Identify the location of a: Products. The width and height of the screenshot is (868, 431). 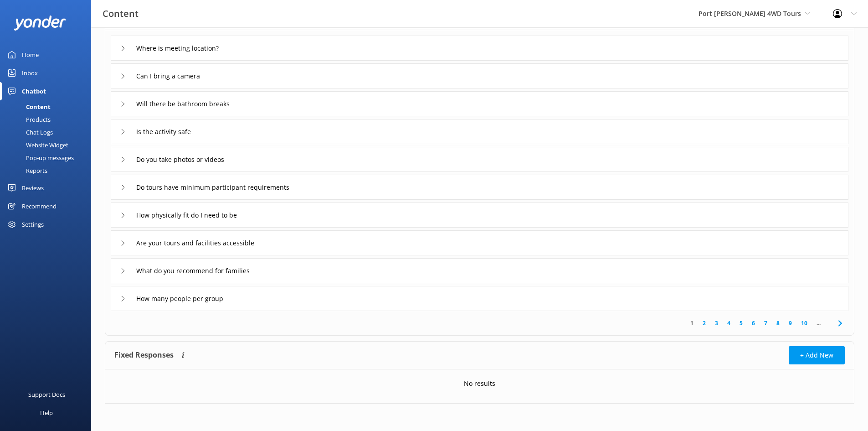
(48, 119).